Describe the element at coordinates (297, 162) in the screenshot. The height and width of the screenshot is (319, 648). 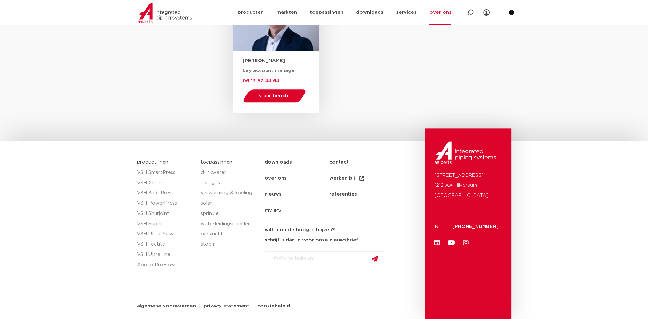
I see `a: downloads` at that location.